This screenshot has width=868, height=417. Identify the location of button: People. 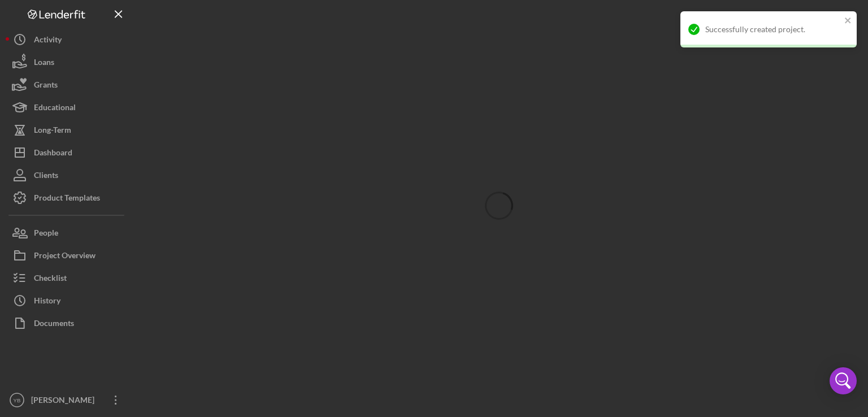
(68, 232).